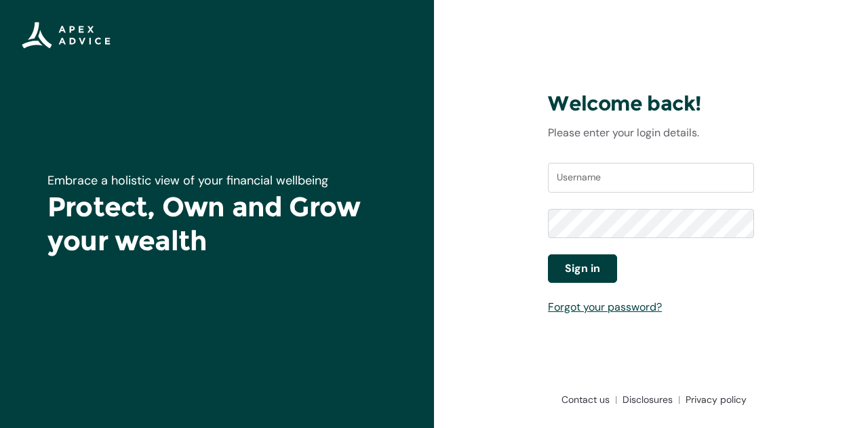 This screenshot has width=868, height=428. I want to click on h1: Protect, Own and Grow your wealth, so click(217, 224).